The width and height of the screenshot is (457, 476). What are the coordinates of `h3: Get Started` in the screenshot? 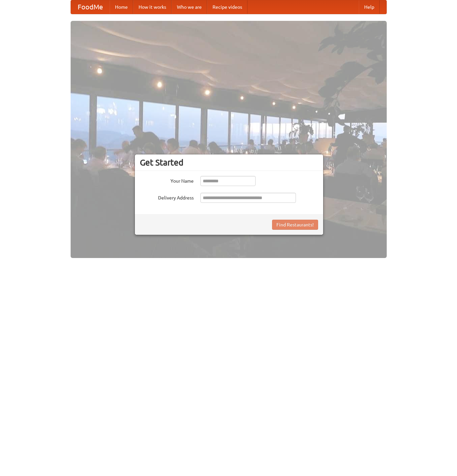 It's located at (229, 162).